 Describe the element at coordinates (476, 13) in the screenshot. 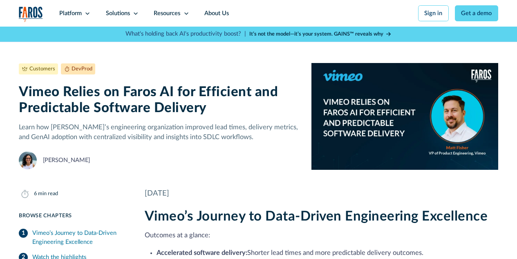

I see `a: Get a demo` at that location.